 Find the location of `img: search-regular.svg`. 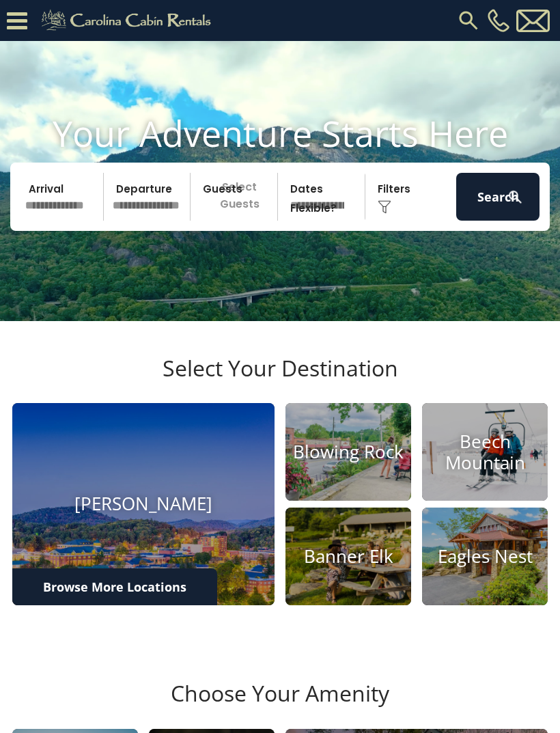

img: search-regular.svg is located at coordinates (469, 21).